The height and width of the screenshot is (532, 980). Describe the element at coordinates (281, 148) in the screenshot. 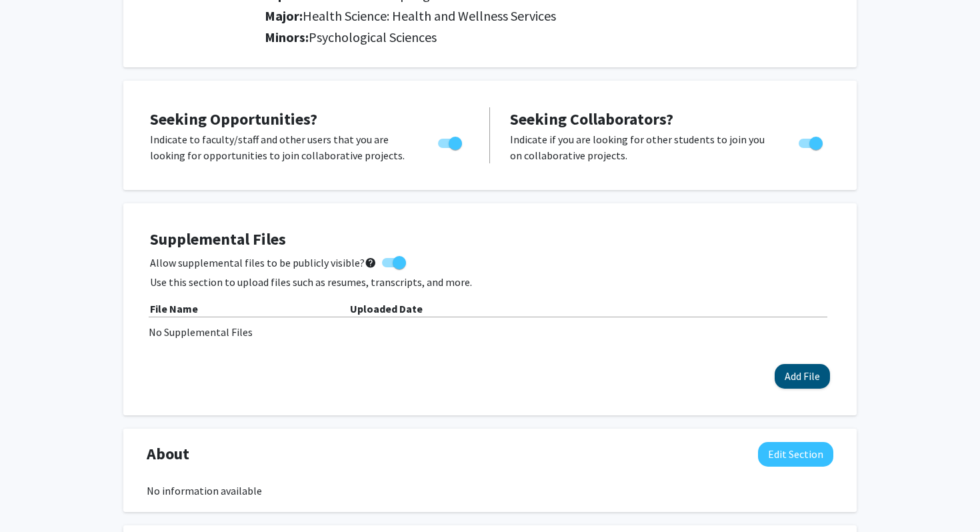

I see `p: Indicate to faculty/staff and other users that you are looking for opportunities to join collabor...` at that location.